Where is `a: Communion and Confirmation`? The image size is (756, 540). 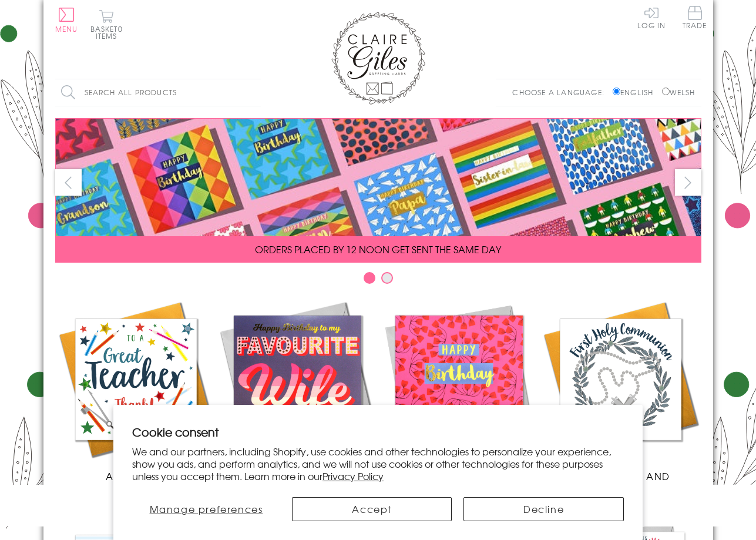
a: Communion and Confirmation is located at coordinates (620, 398).